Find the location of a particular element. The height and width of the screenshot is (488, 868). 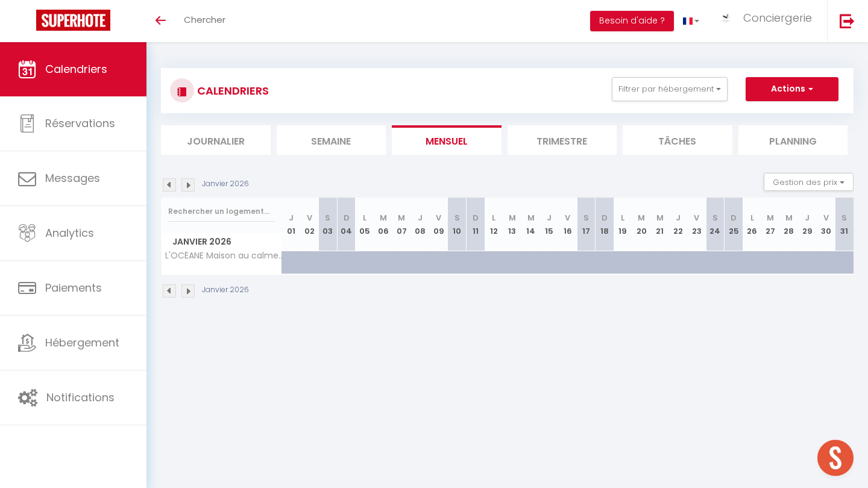

th: 25 is located at coordinates (733, 224).